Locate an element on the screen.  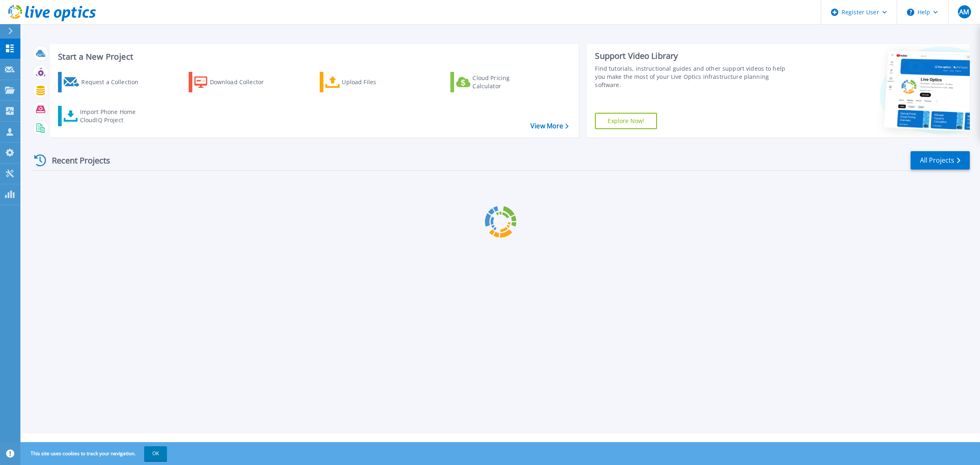
a: Download Collector is located at coordinates (234, 83).